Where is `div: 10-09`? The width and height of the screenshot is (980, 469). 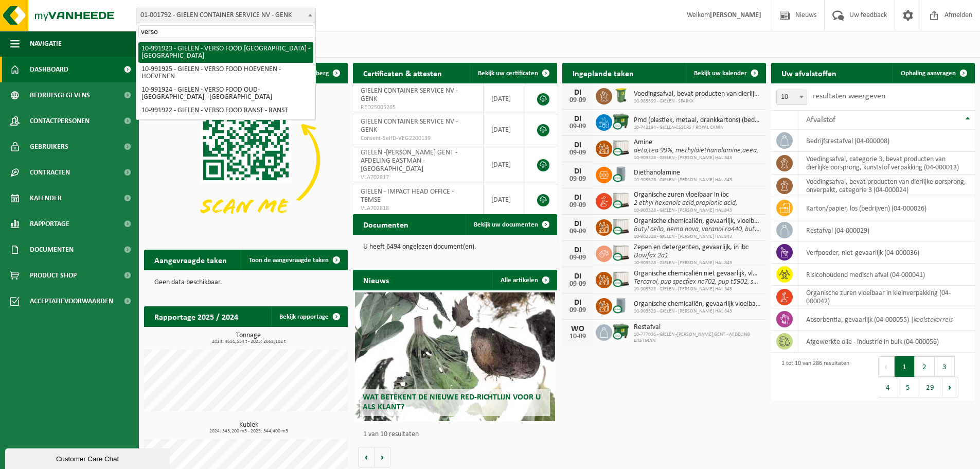
div: 10-09 is located at coordinates (578, 336).